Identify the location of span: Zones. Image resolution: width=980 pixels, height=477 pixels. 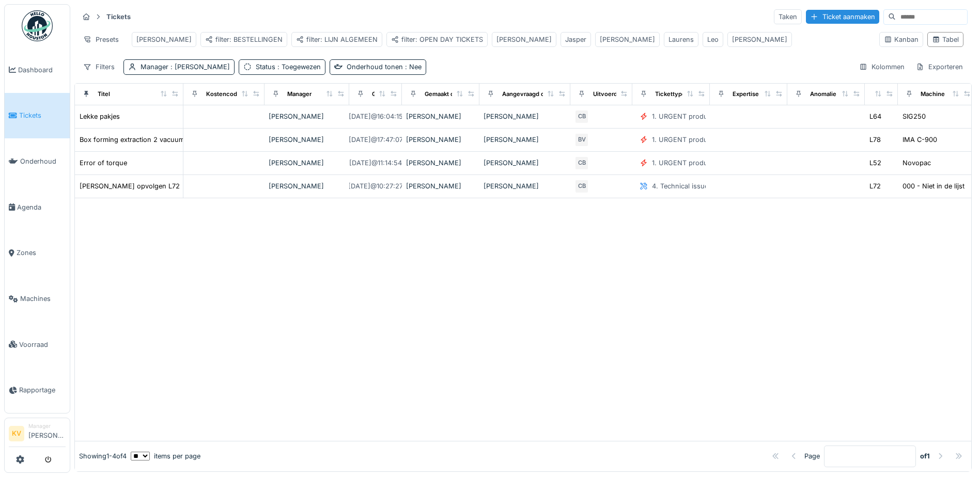
(41, 253).